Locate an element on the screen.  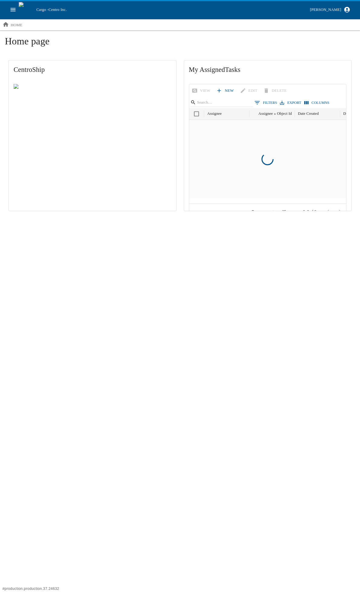
p: home is located at coordinates (16, 25).